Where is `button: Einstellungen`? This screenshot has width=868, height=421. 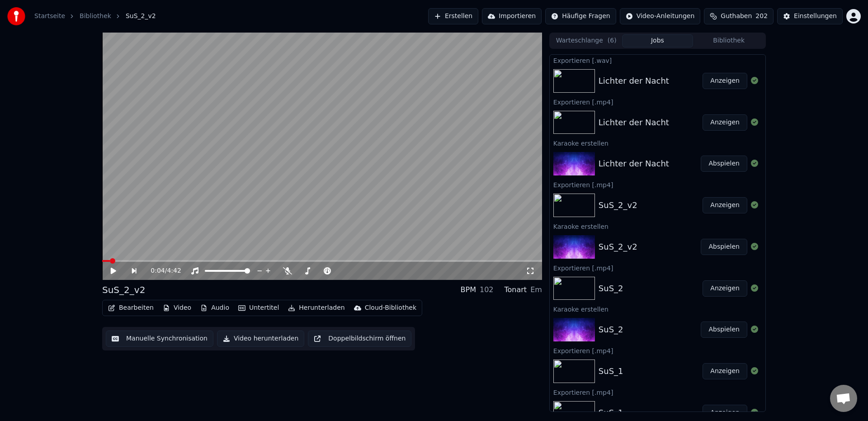
button: Einstellungen is located at coordinates (809, 16).